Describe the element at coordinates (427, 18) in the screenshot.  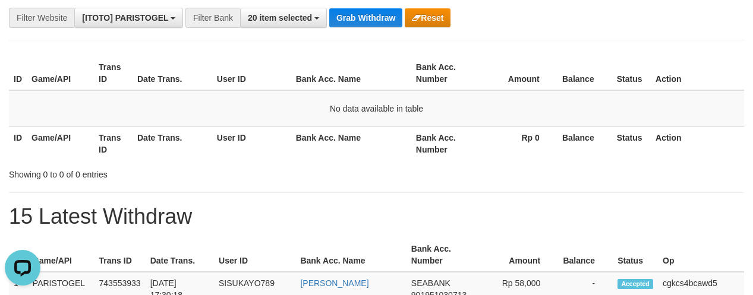
I see `button: Reset` at that location.